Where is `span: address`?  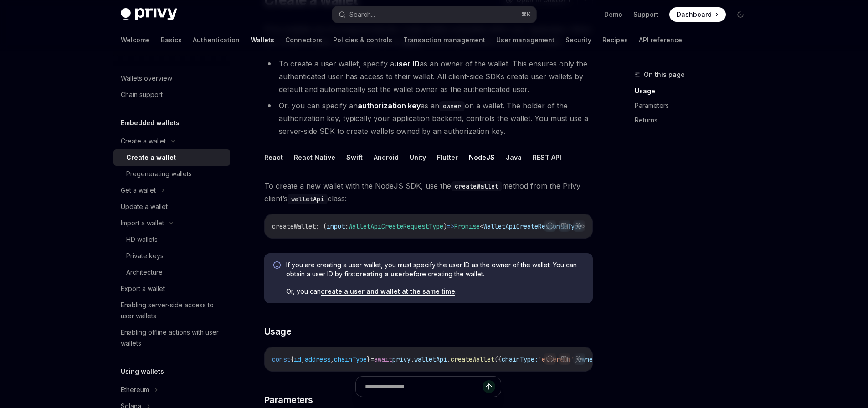
span: address is located at coordinates (317, 360).